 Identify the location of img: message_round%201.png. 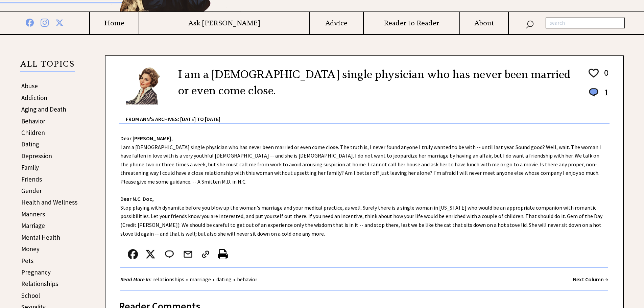
(594, 92).